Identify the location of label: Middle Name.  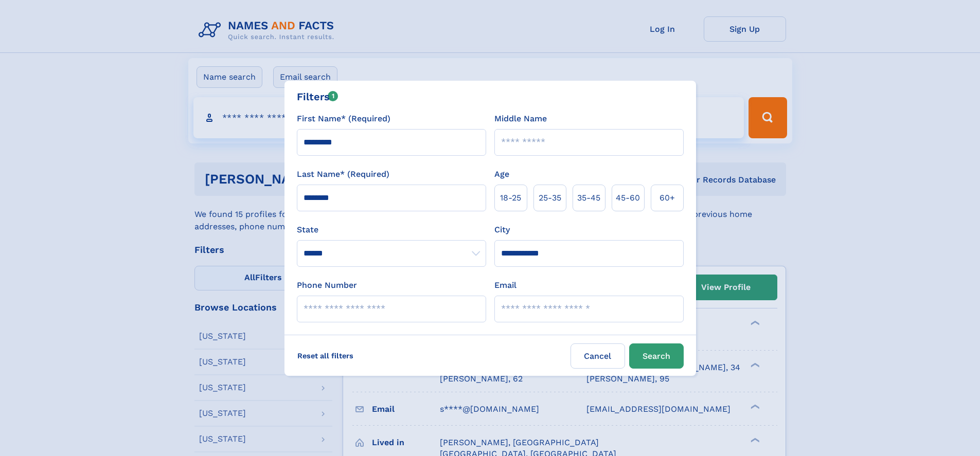
(520, 119).